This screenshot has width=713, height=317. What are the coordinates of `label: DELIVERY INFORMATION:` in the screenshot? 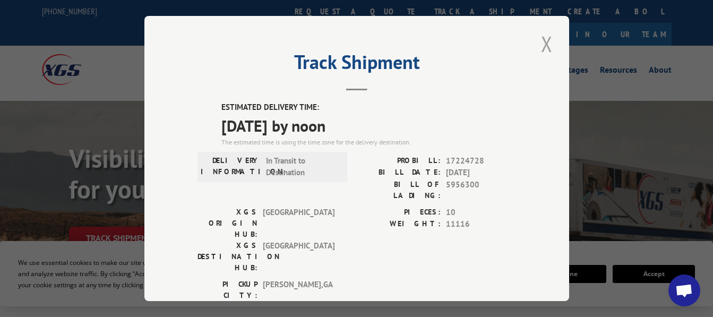 It's located at (230, 166).